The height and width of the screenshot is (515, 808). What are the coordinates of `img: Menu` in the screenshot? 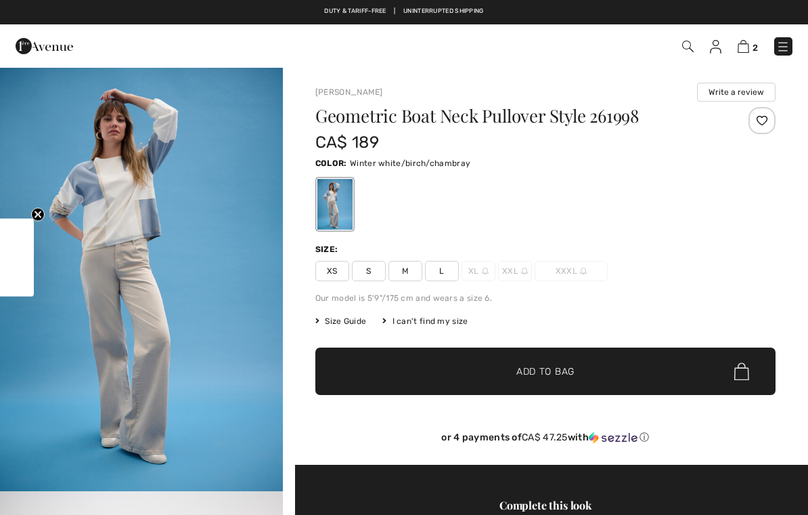 It's located at (783, 47).